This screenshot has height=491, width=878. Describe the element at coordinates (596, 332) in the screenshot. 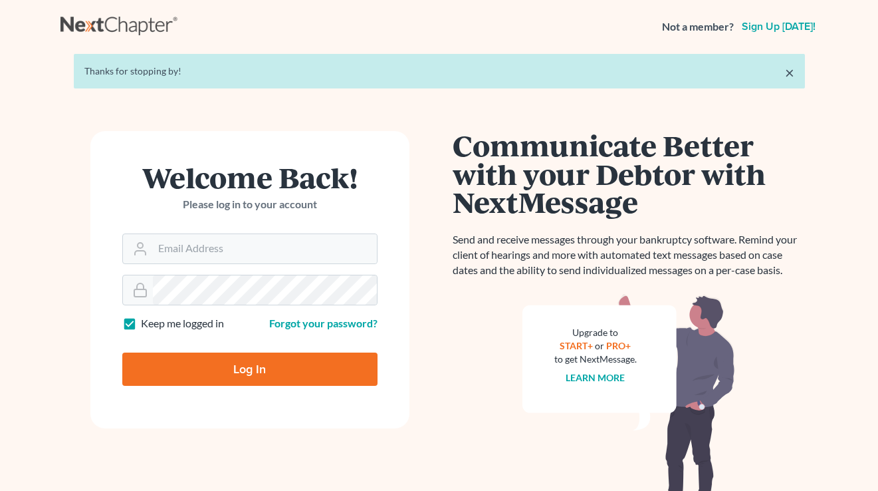

I see `div: Upgrade to` at that location.